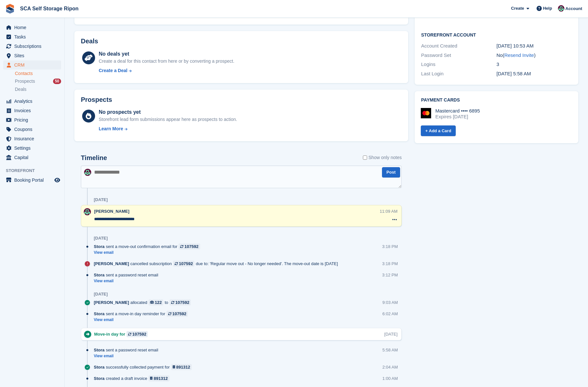 The width and height of the screenshot is (588, 387). Describe the element at coordinates (459, 73) in the screenshot. I see `div: Last Login` at that location.